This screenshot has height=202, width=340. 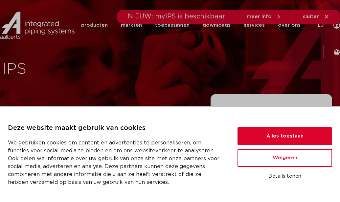 I want to click on button: Details tonen, so click(x=285, y=176).